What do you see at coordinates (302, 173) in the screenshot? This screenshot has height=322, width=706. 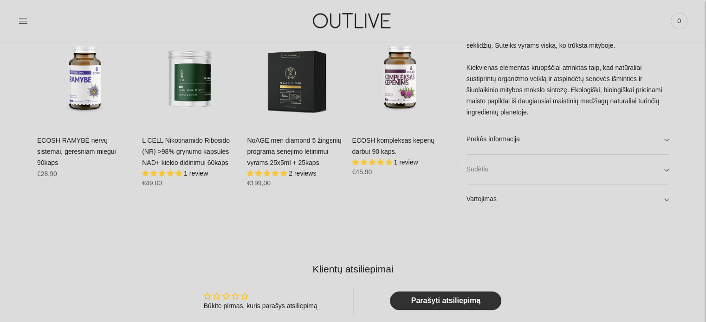 I see `span: 2 reviews` at bounding box center [302, 173].